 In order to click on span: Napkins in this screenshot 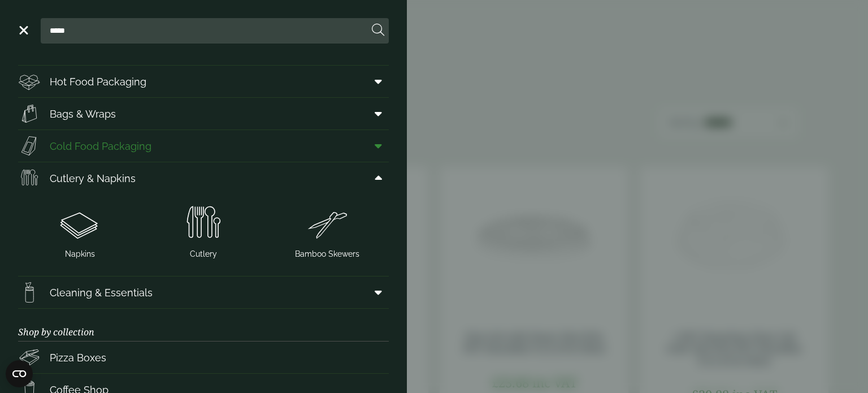, I will do `click(79, 254)`.